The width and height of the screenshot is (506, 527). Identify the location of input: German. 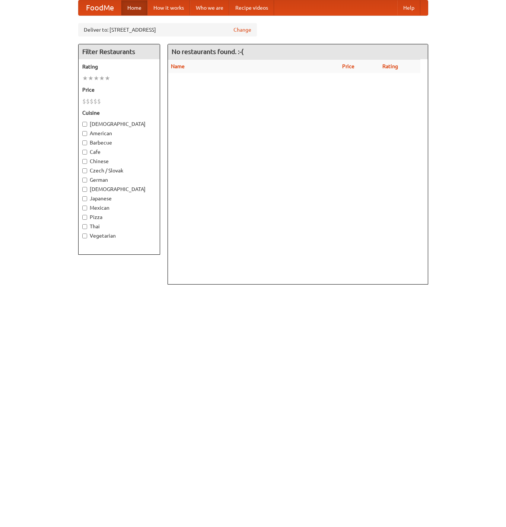
(85, 180).